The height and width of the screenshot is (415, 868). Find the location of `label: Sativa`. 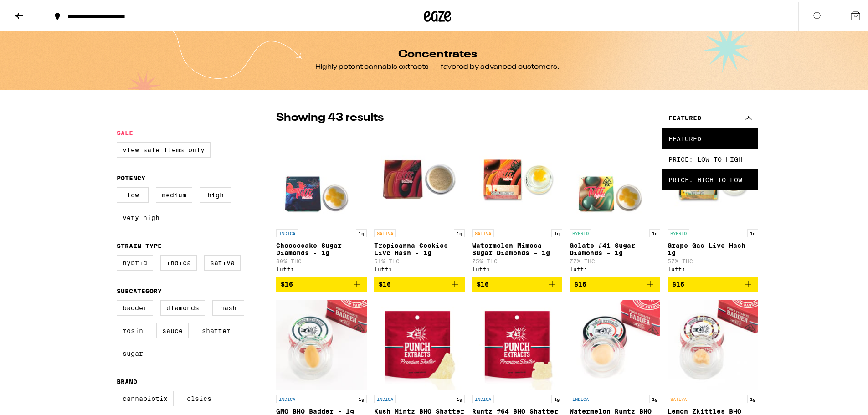

label: Sativa is located at coordinates (222, 261).